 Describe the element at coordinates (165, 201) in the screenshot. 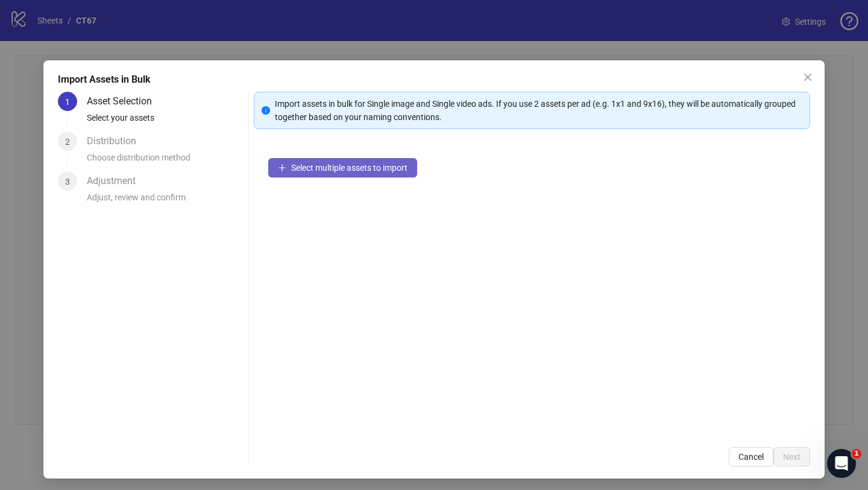

I see `div: Adjust, review and confirm` at that location.